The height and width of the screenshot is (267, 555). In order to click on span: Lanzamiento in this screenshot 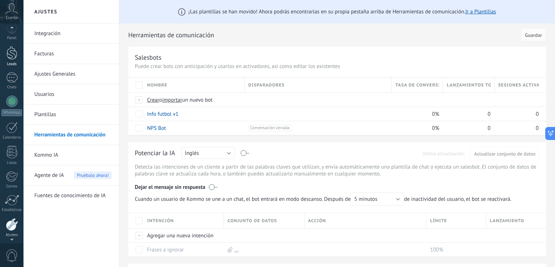, I will do `click(507, 220)`.